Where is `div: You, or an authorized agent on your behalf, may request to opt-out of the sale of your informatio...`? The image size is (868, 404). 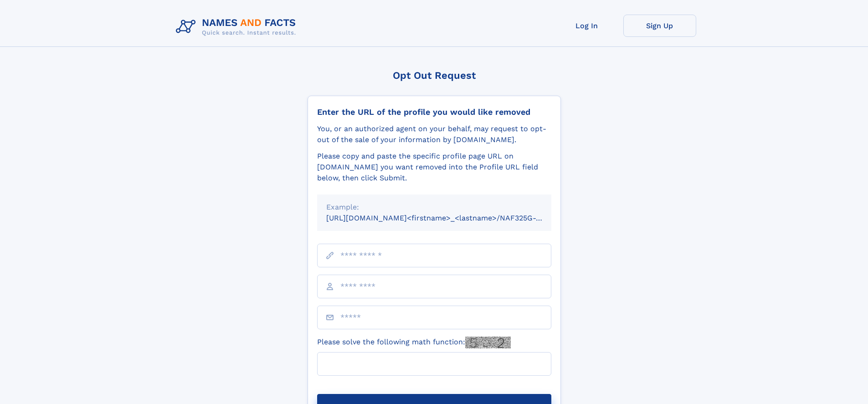 div: You, or an authorized agent on your behalf, may request to opt-out of the sale of your informatio... is located at coordinates (434, 135).